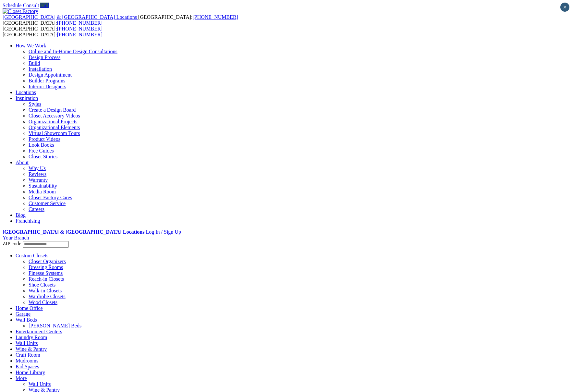 This screenshot has width=572, height=392. What do you see at coordinates (38, 180) in the screenshot?
I see `a: Warranty` at bounding box center [38, 180].